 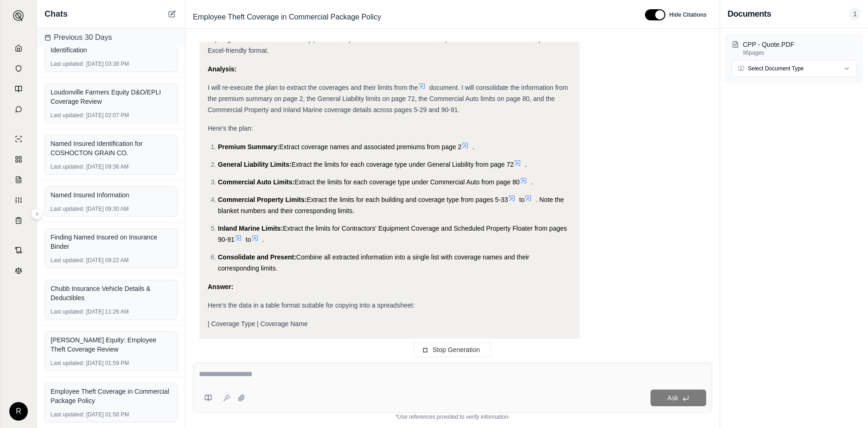 What do you see at coordinates (855, 14) in the screenshot?
I see `span: 1` at bounding box center [855, 14].